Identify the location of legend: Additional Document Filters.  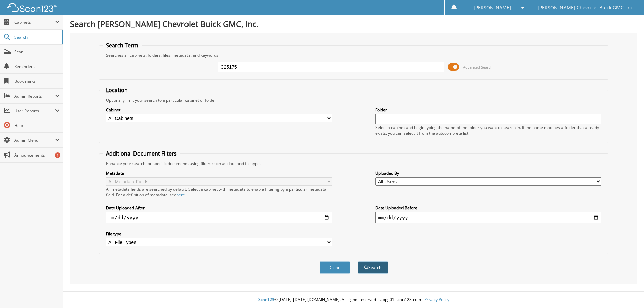
(141, 154).